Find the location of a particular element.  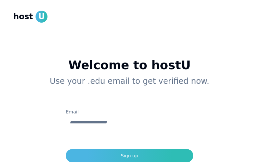

div: Sign up is located at coordinates (130, 156).